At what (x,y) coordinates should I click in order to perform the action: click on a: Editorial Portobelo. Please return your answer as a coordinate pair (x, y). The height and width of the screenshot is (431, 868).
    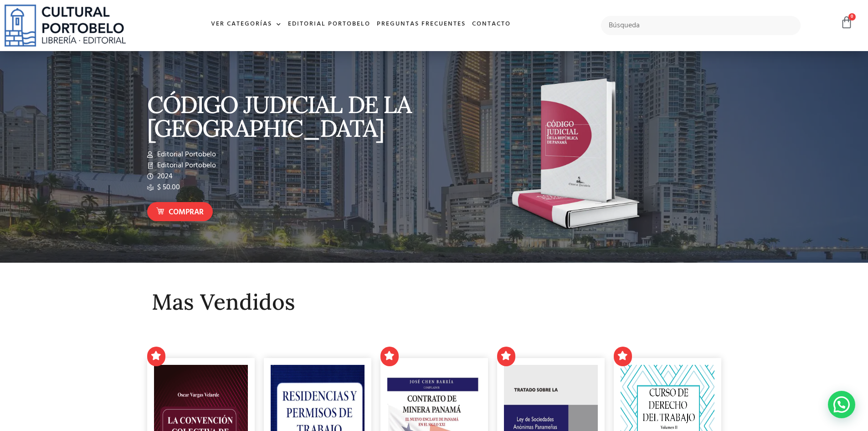
    Looking at the image, I should click on (329, 24).